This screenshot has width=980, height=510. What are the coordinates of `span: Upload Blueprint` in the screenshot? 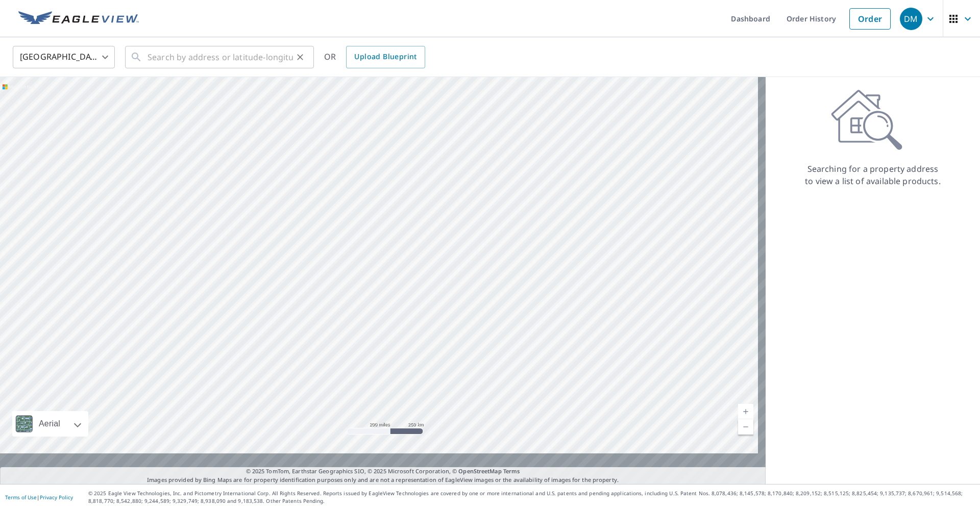 It's located at (385, 57).